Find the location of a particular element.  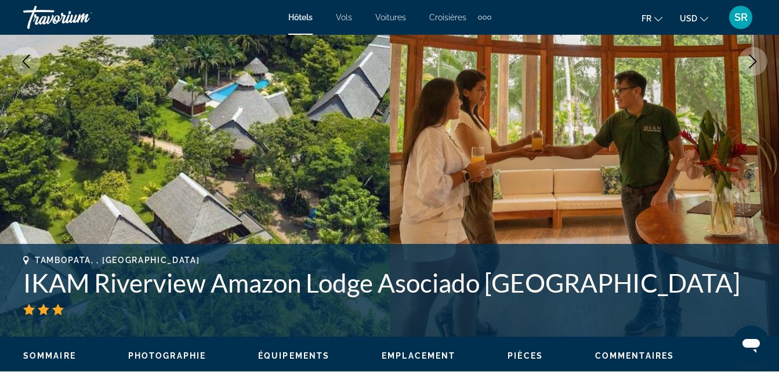

button: Change language is located at coordinates (652, 18).